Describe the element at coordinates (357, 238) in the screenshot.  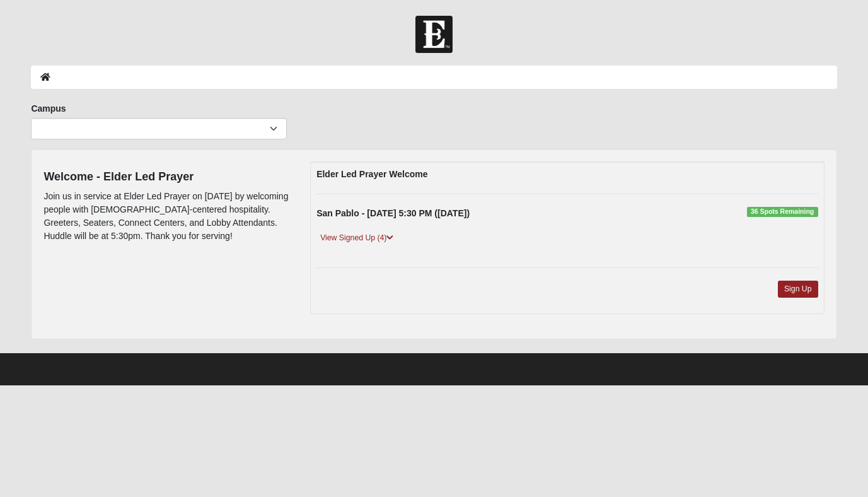
I see `a: View Signed Up (4)` at that location.